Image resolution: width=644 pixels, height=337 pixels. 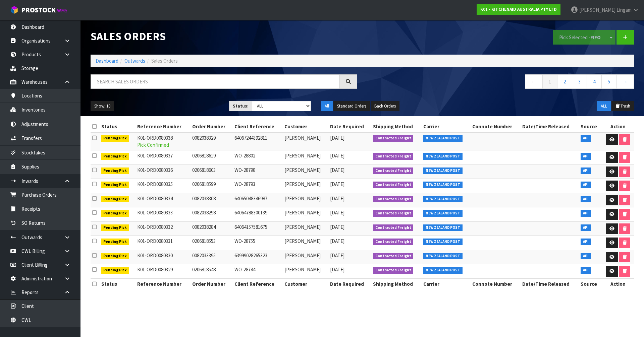 What do you see at coordinates (163, 186) in the screenshot?
I see `td: K01-ORD0080335` at bounding box center [163, 186].